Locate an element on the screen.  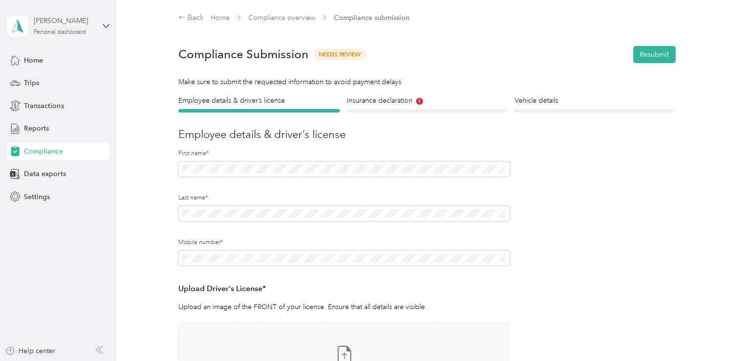
label: Mobile number* is located at coordinates (344, 242).